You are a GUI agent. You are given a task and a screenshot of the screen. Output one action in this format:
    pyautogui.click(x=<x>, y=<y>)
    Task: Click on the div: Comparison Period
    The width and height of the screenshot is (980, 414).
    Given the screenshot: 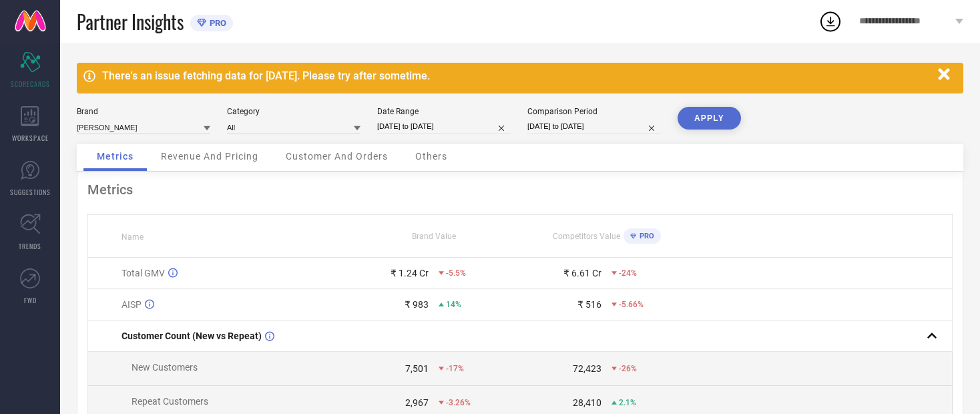 What is the action you would take?
    pyautogui.click(x=594, y=112)
    